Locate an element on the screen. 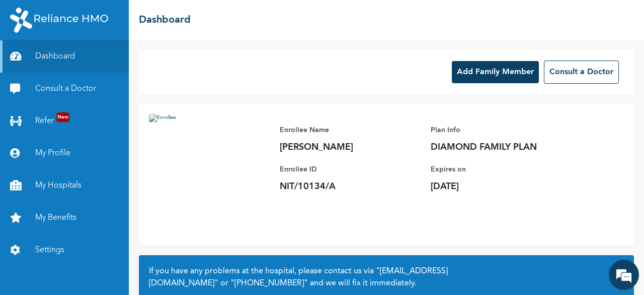 The image size is (644, 295). img: RelianceHMO's Logo is located at coordinates (59, 20).